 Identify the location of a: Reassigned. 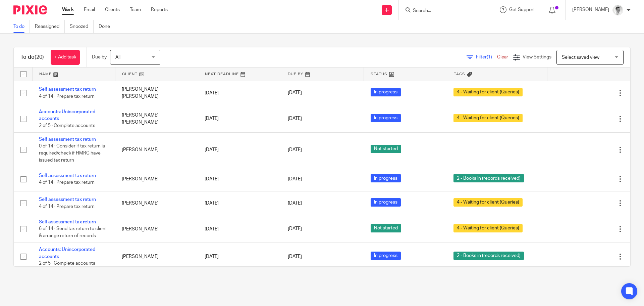
(49, 26).